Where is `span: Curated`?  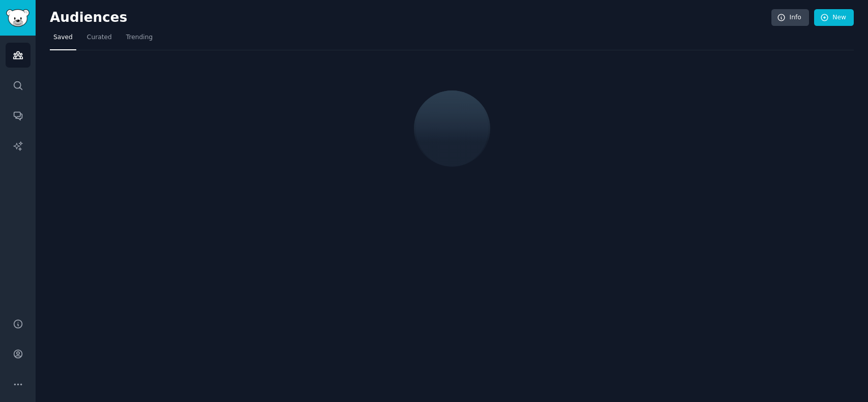
span: Curated is located at coordinates (99, 37).